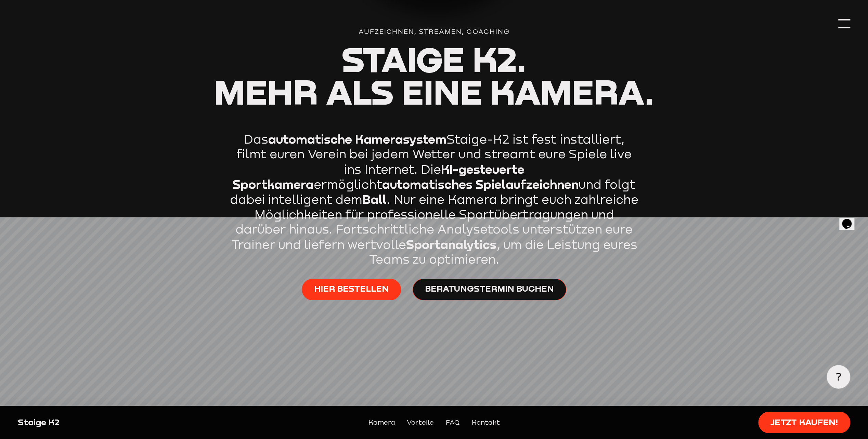 The width and height of the screenshot is (868, 439). Describe the element at coordinates (357, 139) in the screenshot. I see `strong: automatische Kamerasystem` at that location.